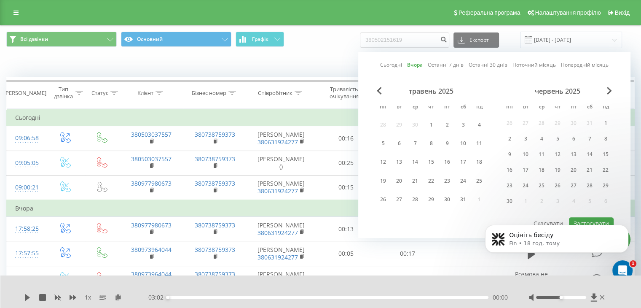 The width and height of the screenshot is (641, 308). What do you see at coordinates (100, 93) in the screenshot?
I see `div: Статус` at bounding box center [100, 93].